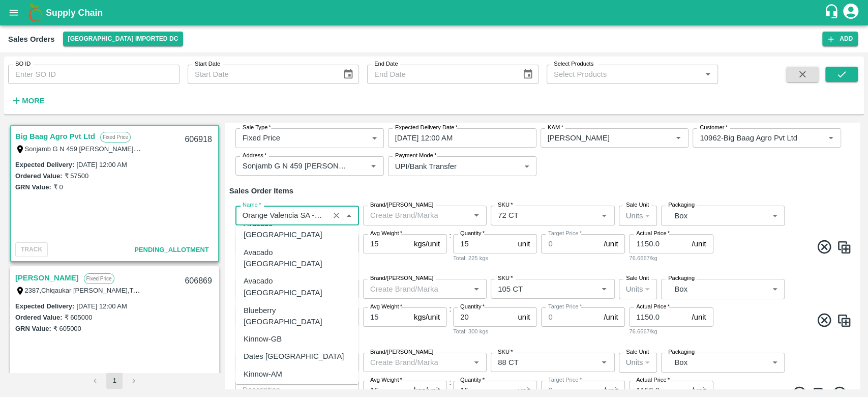 Image resolution: width=868 pixels, height=397 pixels. I want to click on label: SO ID, so click(22, 64).